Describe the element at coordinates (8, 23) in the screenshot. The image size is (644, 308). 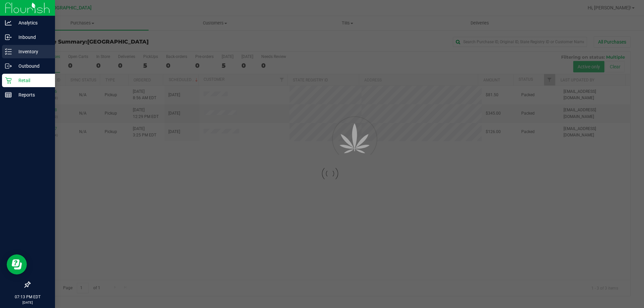
I see `inline-svg: Analytics` at that location.